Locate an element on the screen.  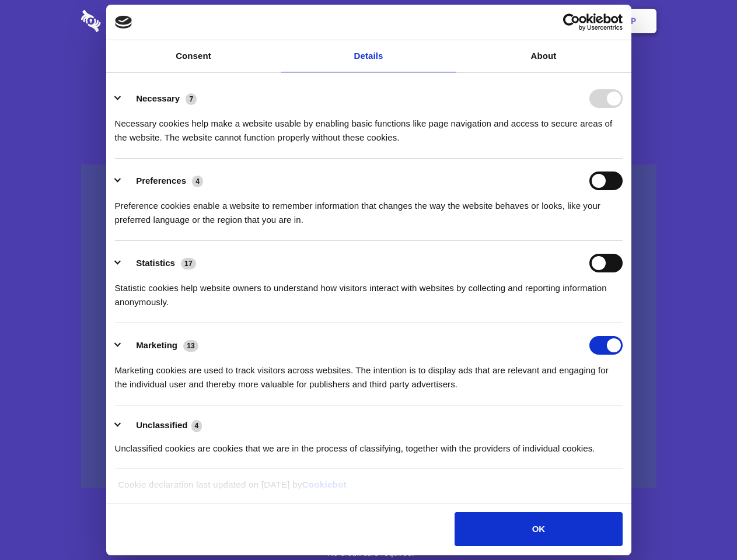
a: Pricing is located at coordinates (368, 21).